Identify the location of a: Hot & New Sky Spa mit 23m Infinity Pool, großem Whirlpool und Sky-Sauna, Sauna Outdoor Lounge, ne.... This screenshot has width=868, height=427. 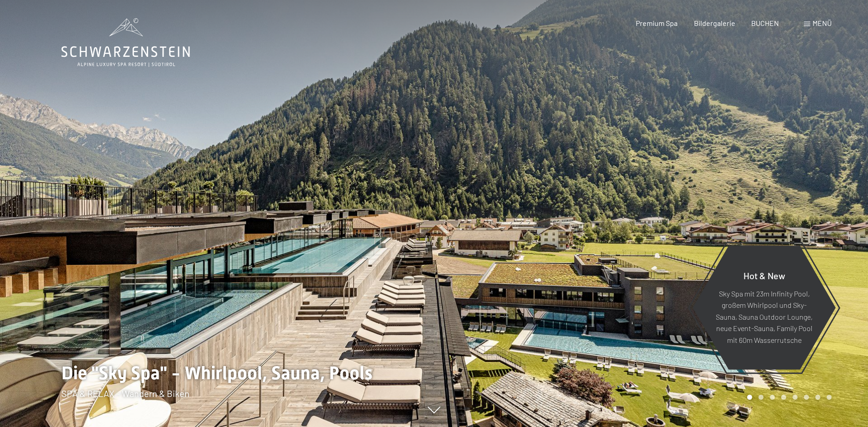
(764, 307).